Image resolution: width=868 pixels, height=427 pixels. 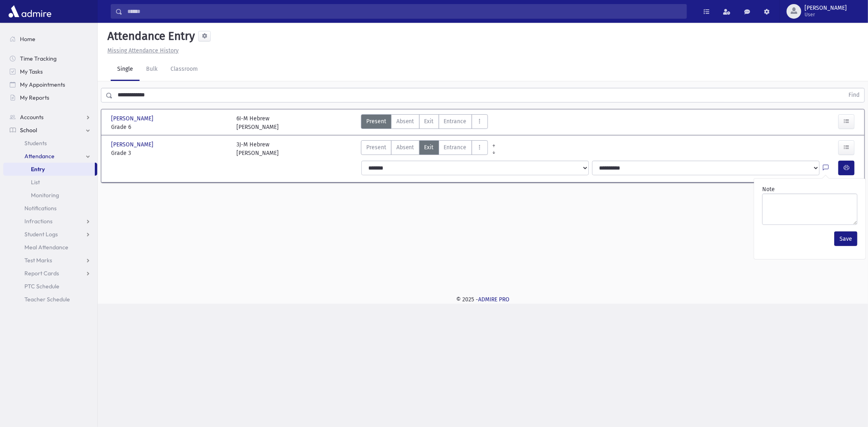 What do you see at coordinates (846, 239) in the screenshot?
I see `button: Save` at bounding box center [846, 239].